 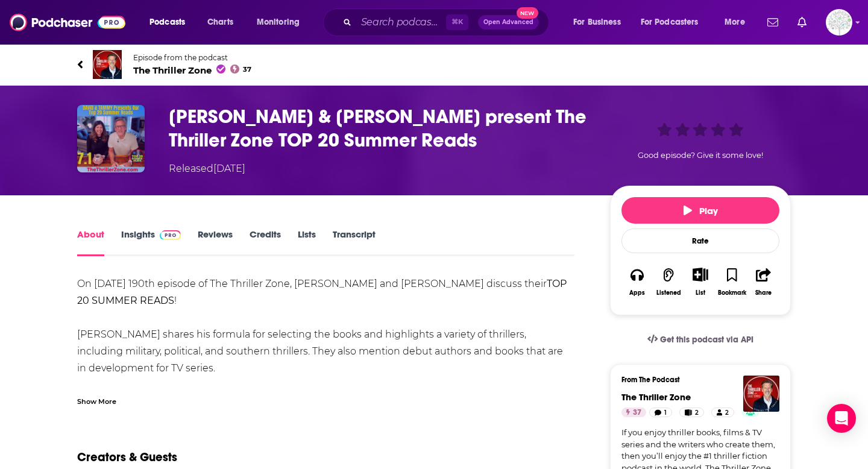 I want to click on a: Transcript, so click(x=354, y=243).